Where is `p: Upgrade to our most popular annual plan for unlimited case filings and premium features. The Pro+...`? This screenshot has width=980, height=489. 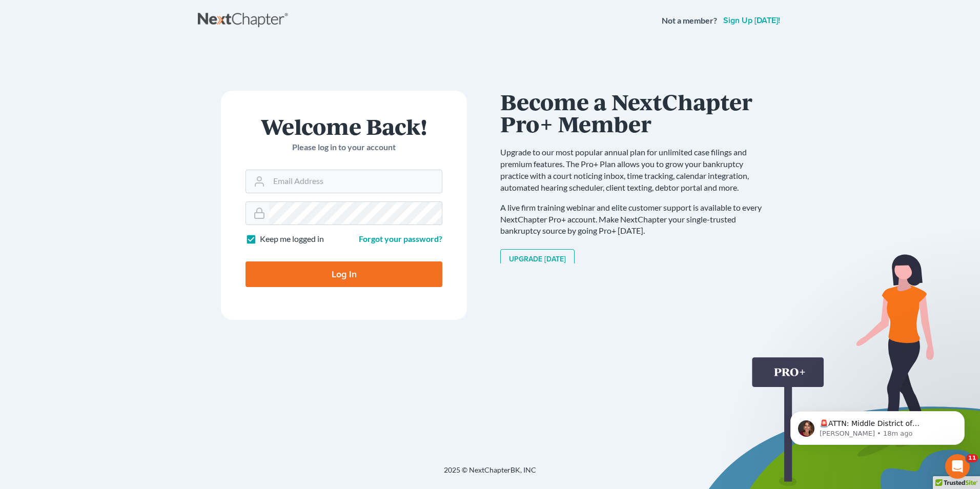 p: Upgrade to our most popular annual plan for unlimited case filings and premium features. The Pro+... is located at coordinates (636, 170).